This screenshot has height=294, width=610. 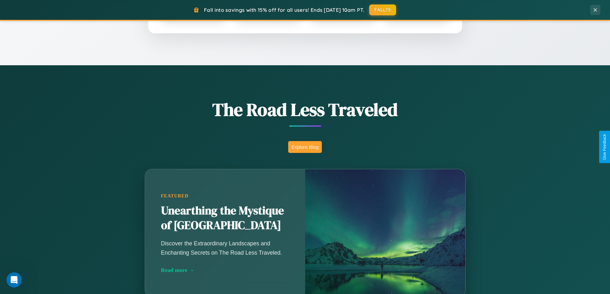 I want to click on div: Featured, so click(x=225, y=196).